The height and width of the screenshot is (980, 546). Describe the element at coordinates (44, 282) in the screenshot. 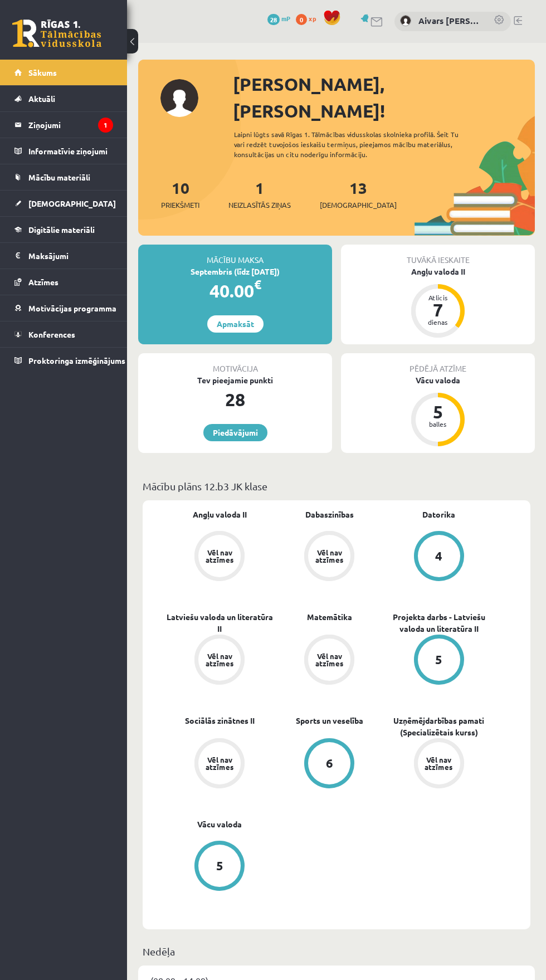

I see `span: Atzīmes` at that location.